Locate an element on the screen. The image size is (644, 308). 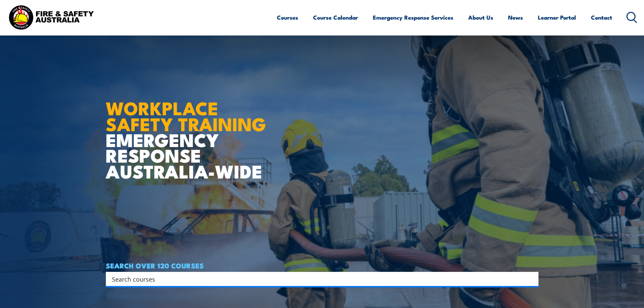
a: About Us is located at coordinates (481, 17).